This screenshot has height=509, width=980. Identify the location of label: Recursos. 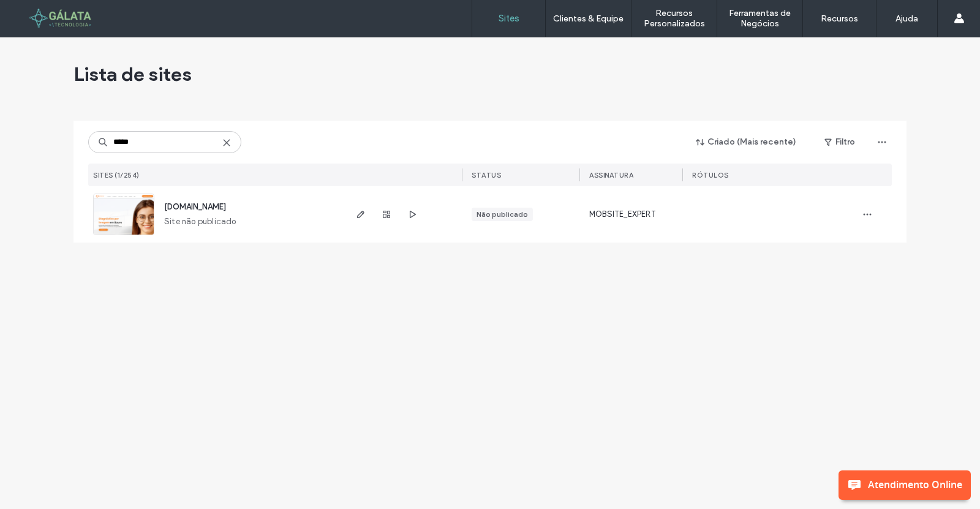
(839, 18).